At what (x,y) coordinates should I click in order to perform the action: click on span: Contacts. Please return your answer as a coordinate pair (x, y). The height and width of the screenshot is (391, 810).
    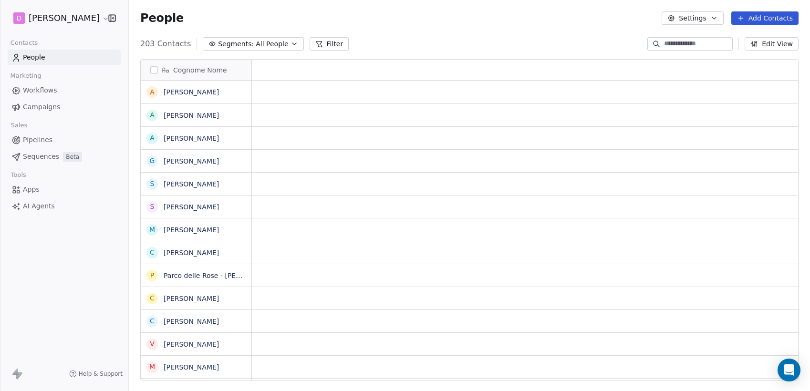
    Looking at the image, I should click on (24, 43).